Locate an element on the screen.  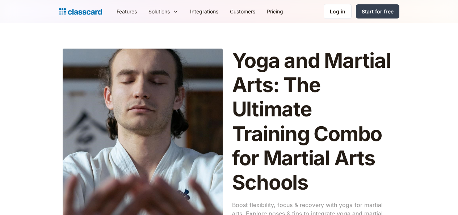
a: home is located at coordinates (80, 12).